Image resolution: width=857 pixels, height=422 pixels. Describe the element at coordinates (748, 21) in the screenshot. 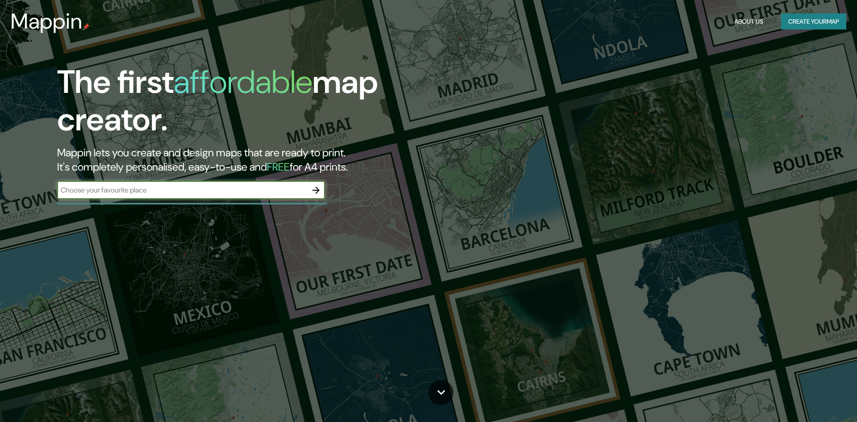

I see `button: About Us` at that location.